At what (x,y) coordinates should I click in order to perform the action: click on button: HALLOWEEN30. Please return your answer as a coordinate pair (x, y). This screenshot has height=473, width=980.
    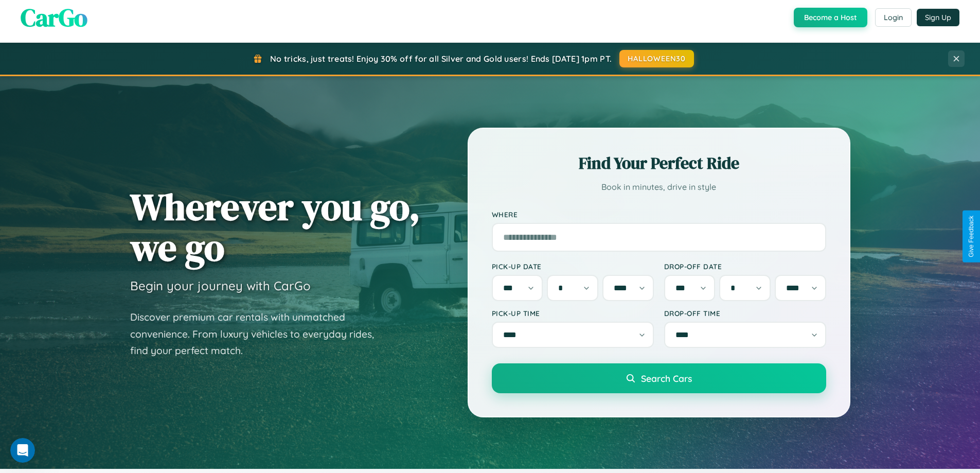
    Looking at the image, I should click on (656, 59).